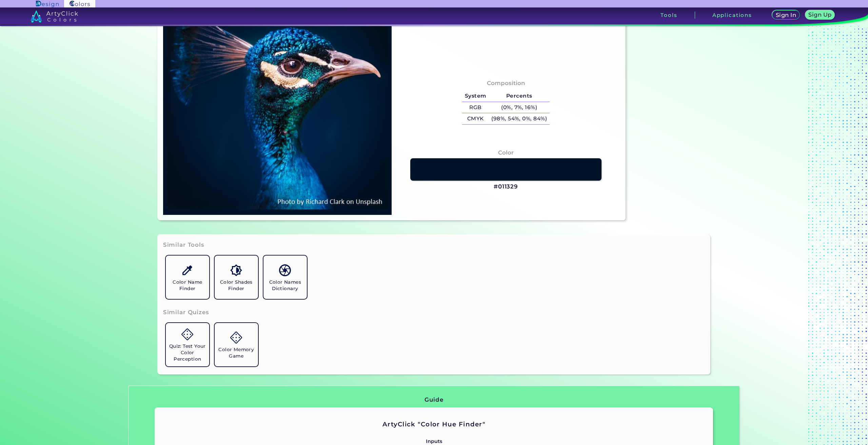 The width and height of the screenshot is (868, 445). Describe the element at coordinates (506, 187) in the screenshot. I see `h3: #011329` at that location.